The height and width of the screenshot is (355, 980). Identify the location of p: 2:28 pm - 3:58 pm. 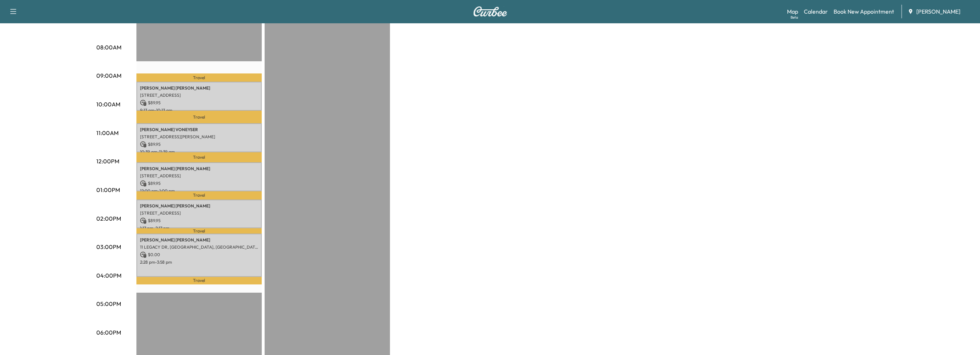
(199, 262).